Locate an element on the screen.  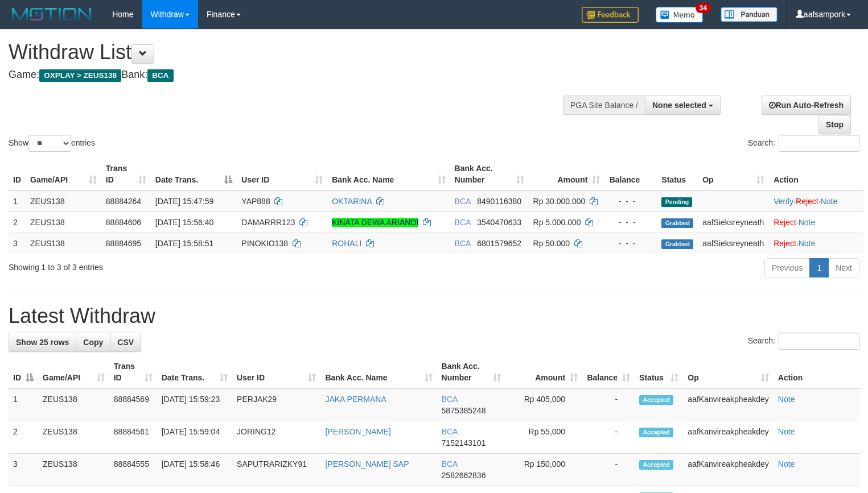
a: KINATA DEWA ARIANDI is located at coordinates (375, 222).